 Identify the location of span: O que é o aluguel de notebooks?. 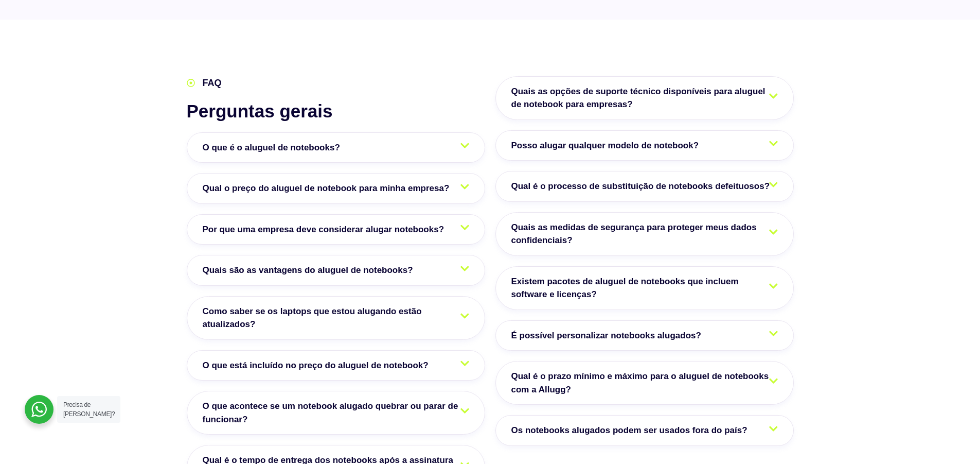
(274, 147).